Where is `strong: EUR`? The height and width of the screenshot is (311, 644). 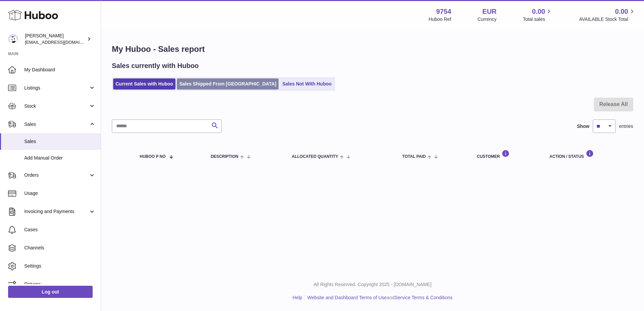
strong: EUR is located at coordinates (490, 11).